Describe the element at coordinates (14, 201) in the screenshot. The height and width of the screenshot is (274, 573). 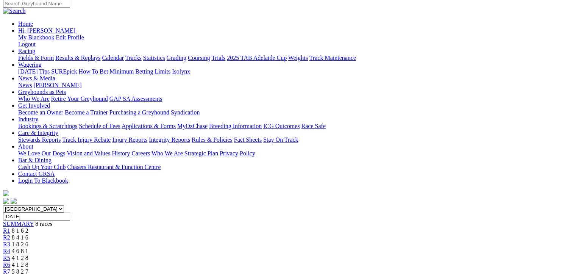
I see `img: twitter.svg` at that location.